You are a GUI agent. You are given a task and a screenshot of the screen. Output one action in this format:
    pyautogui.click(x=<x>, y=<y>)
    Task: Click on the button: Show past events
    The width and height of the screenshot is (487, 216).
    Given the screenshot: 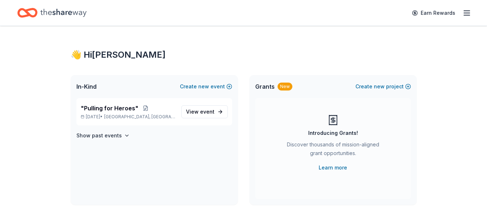 What is the action you would take?
    pyautogui.click(x=103, y=136)
    